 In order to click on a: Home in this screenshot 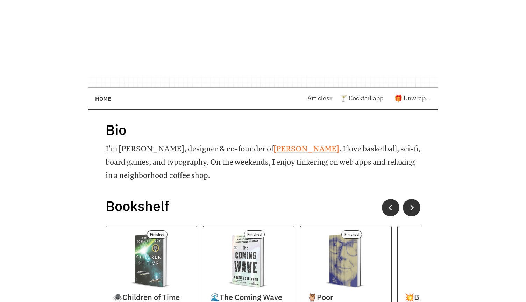, I will do `click(103, 98)`.